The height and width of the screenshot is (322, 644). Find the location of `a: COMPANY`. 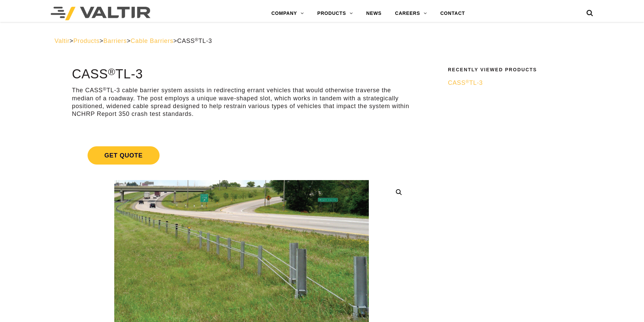

a: COMPANY is located at coordinates (288, 14).